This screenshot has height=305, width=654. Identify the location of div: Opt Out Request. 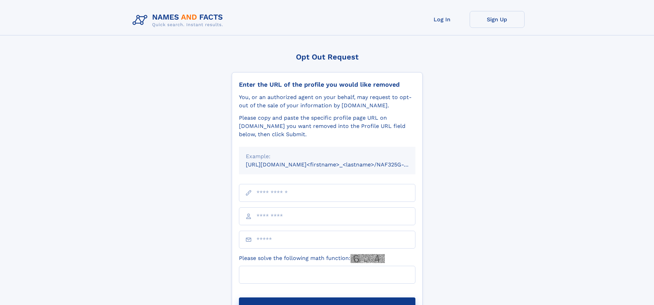
(327, 57).